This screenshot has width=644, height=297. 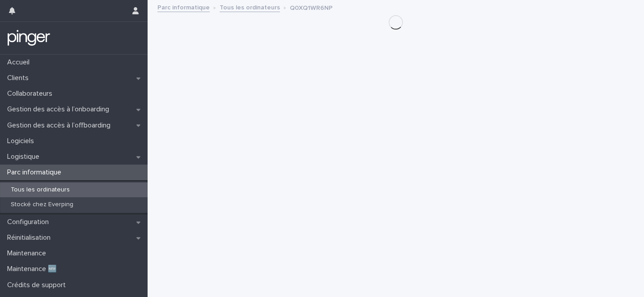 I want to click on p: Gestion des accès à l’onboarding, so click(x=60, y=109).